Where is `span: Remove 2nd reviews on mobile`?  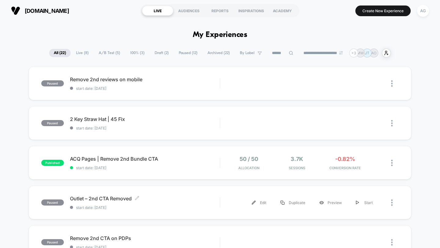 span: Remove 2nd reviews on mobile is located at coordinates (145, 80).